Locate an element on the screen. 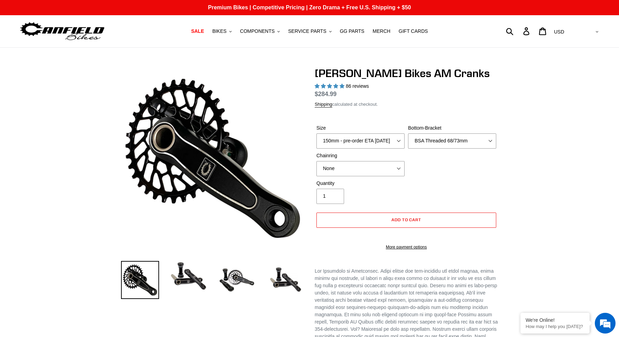 The width and height of the screenshot is (619, 337). span: GIFT CARDS is located at coordinates (413, 31).